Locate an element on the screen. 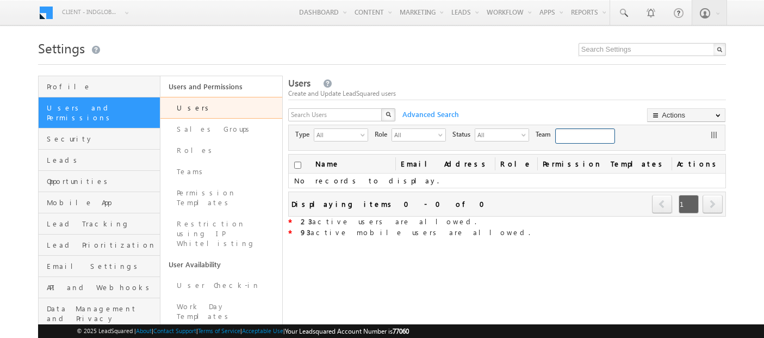 Image resolution: width=764 pixels, height=338 pixels. span: Data Management and Privacy is located at coordinates (102, 313).